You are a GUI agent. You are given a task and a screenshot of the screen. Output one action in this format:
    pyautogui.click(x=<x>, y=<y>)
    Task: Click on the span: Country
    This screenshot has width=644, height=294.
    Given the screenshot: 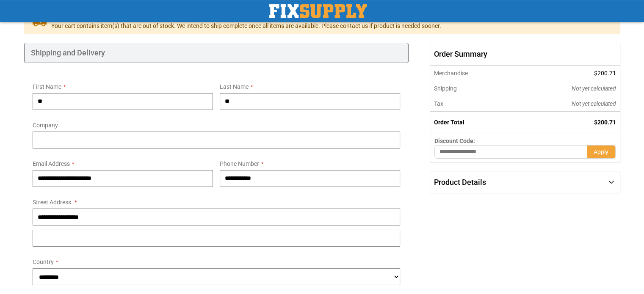 What is the action you would take?
    pyautogui.click(x=43, y=262)
    